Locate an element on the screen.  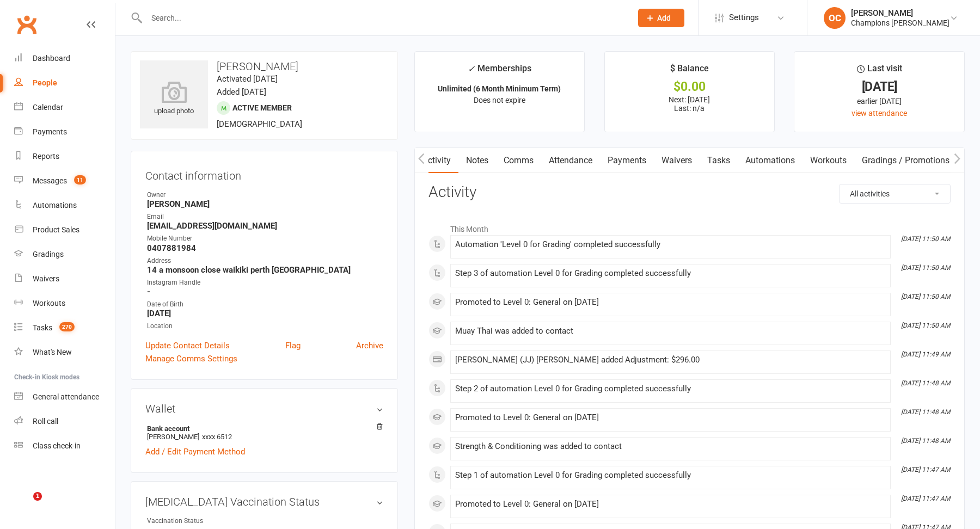
div: OC is located at coordinates (834, 18).